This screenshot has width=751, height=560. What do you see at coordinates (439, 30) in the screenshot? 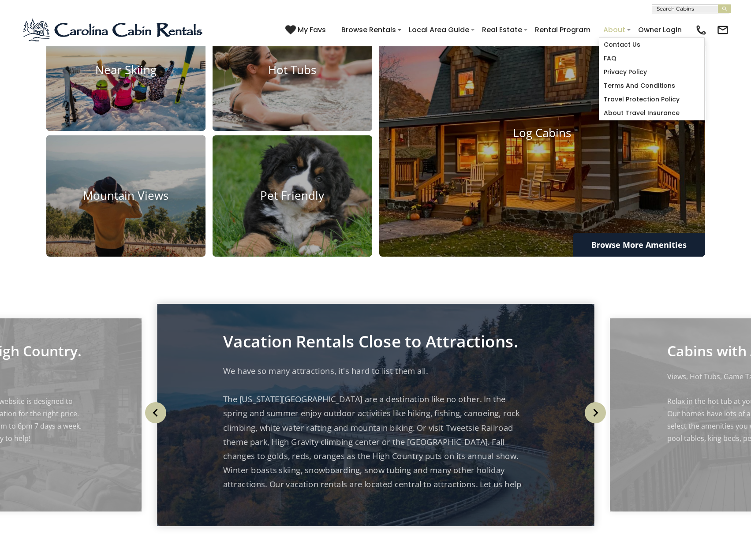
I see `a: Local Area Guide` at bounding box center [439, 30].